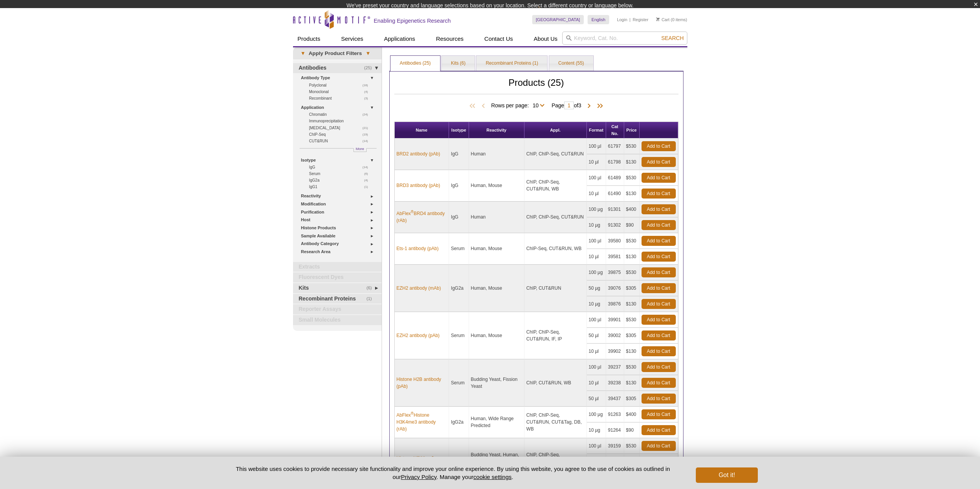 The width and height of the screenshot is (980, 489). I want to click on a: (1)IgG1, so click(341, 187).